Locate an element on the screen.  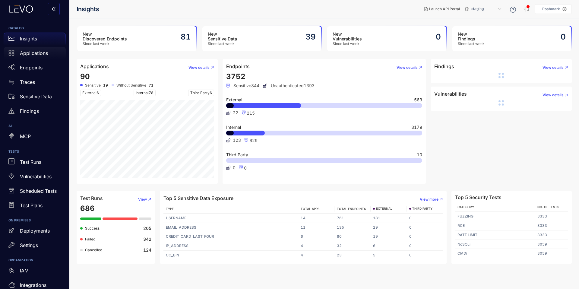
a: Scheduled Tests is located at coordinates (35, 192).